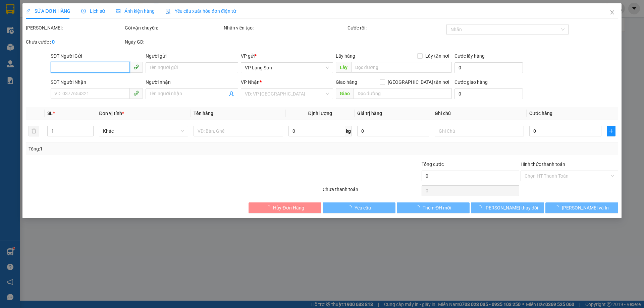 This screenshot has width=644, height=308. What do you see at coordinates (612, 12) in the screenshot?
I see `span: close` at bounding box center [612, 12].